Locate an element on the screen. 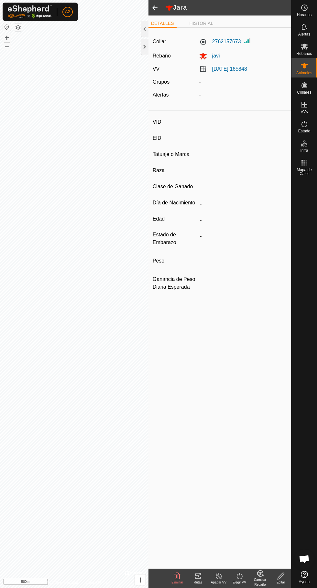  a: Política de Privacidad is located at coordinates (59, 583).